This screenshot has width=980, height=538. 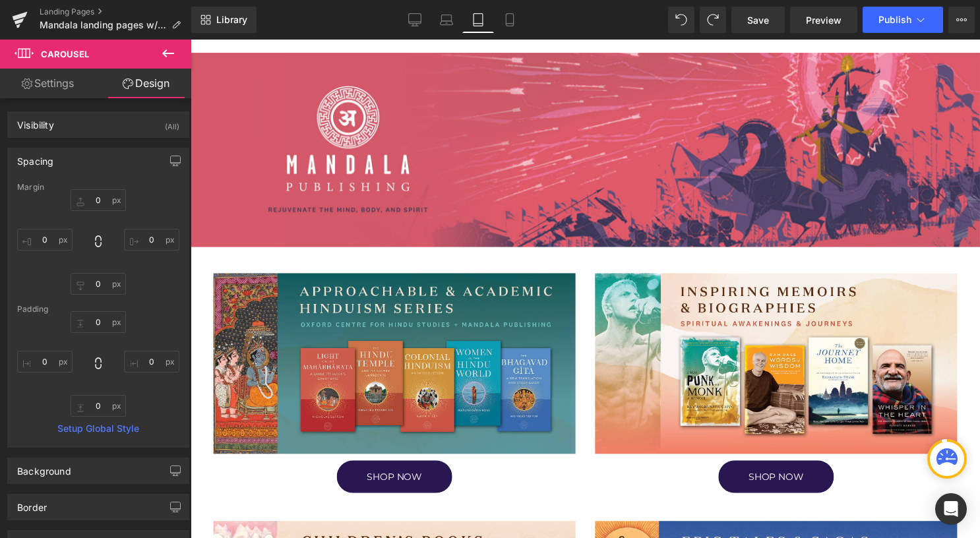 I want to click on span: Save, so click(x=757, y=20).